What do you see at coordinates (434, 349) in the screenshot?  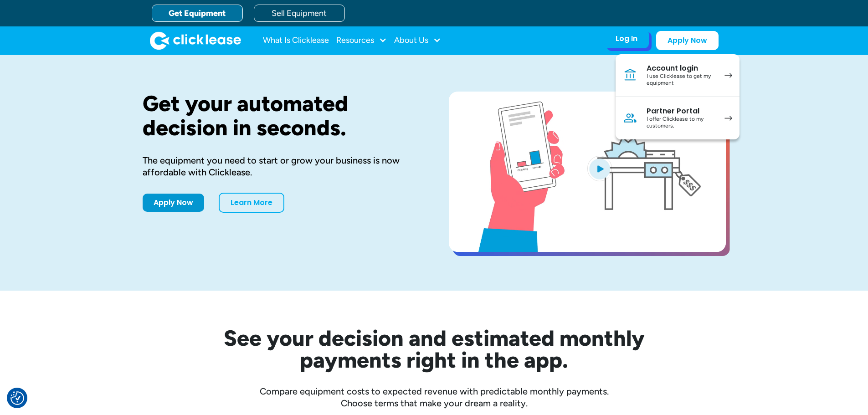 I see `h2: See your decision and estimated monthly payments right in the app.` at bounding box center [434, 349].